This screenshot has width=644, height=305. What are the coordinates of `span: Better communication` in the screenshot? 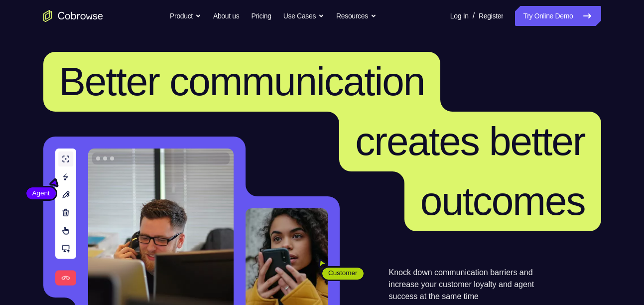 It's located at (242, 81).